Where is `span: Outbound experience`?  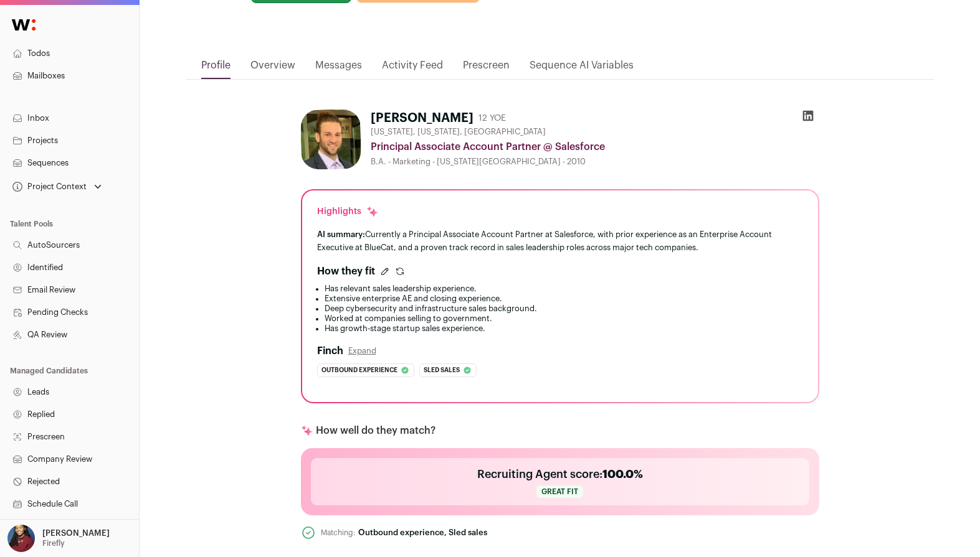
span: Outbound experience is located at coordinates (359, 371).